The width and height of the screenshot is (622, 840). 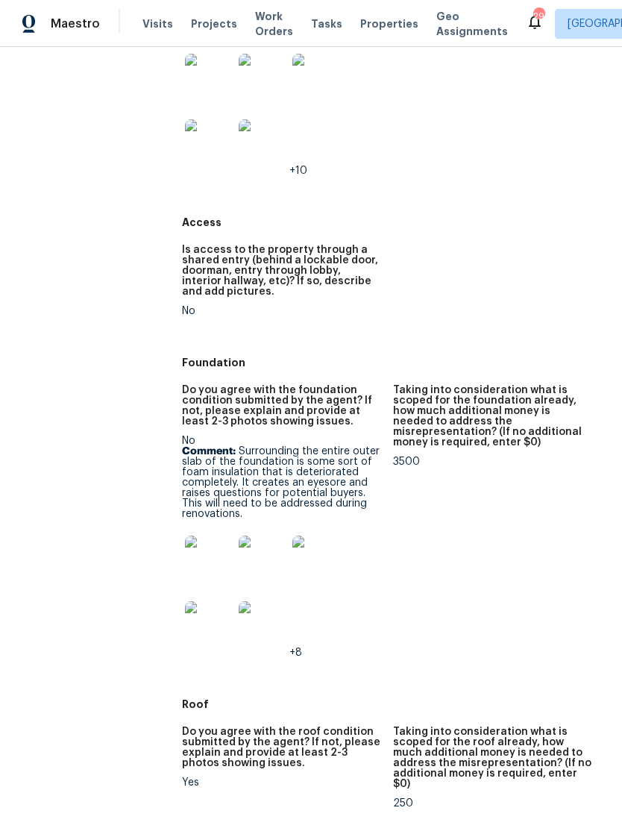 What do you see at coordinates (281, 406) in the screenshot?
I see `h5: Do you agree with the foundation condition submitted by the agent? If not, please explain and pro...` at bounding box center [281, 406].